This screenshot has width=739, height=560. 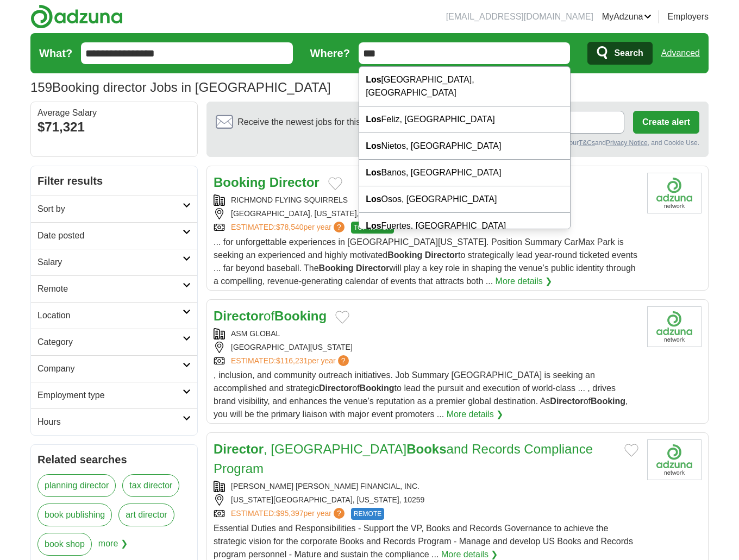 I want to click on label: What?, so click(x=55, y=53).